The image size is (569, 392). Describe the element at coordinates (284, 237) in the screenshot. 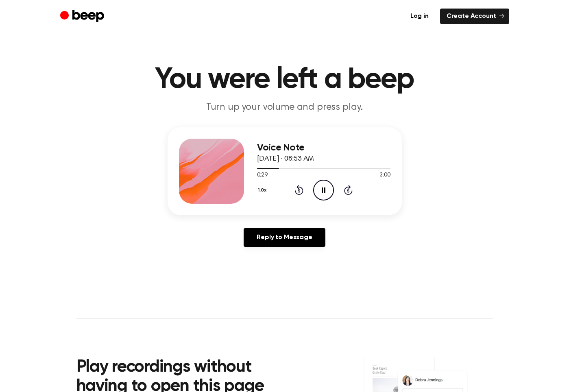

I see `a: Reply to Message` at that location.